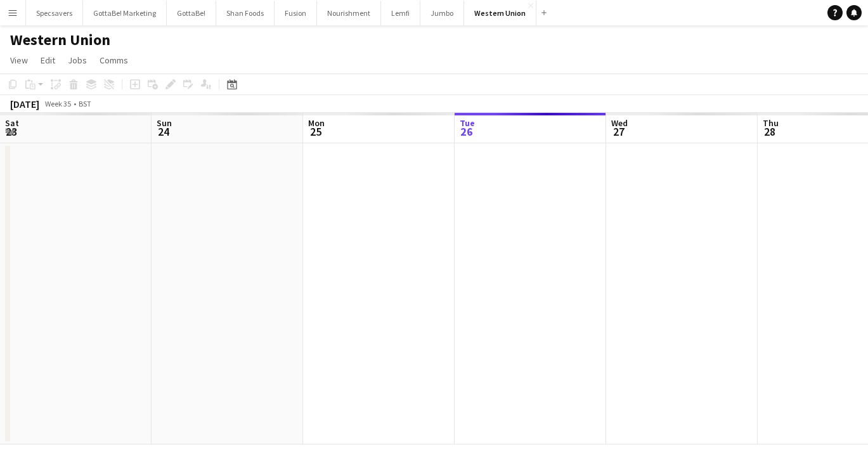  Describe the element at coordinates (60, 40) in the screenshot. I see `h1: Western Union` at that location.